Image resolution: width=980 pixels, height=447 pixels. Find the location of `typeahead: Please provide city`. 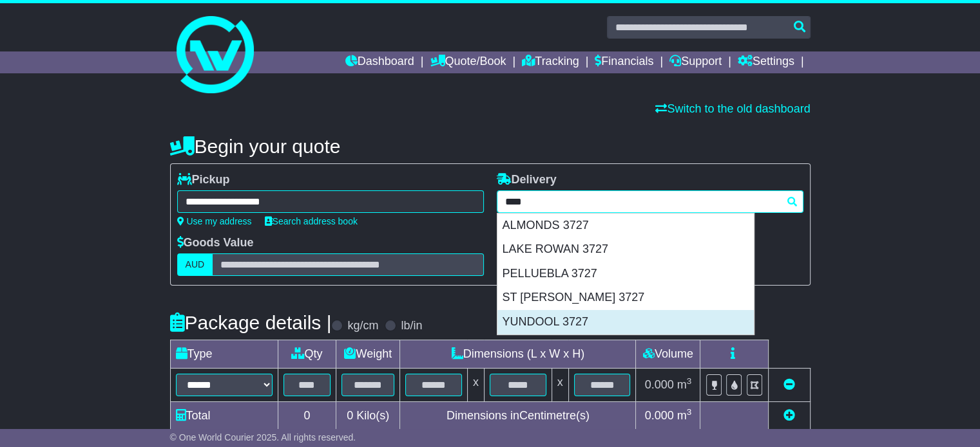

typeahead: Please provide city is located at coordinates (650, 201).